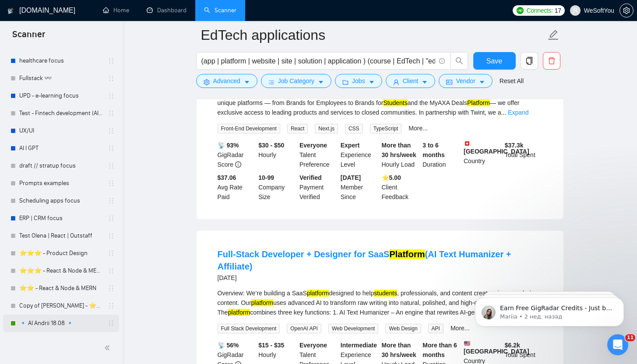 The height and width of the screenshot is (364, 637). I want to click on a: UPD - e-learning focus, so click(61, 96).